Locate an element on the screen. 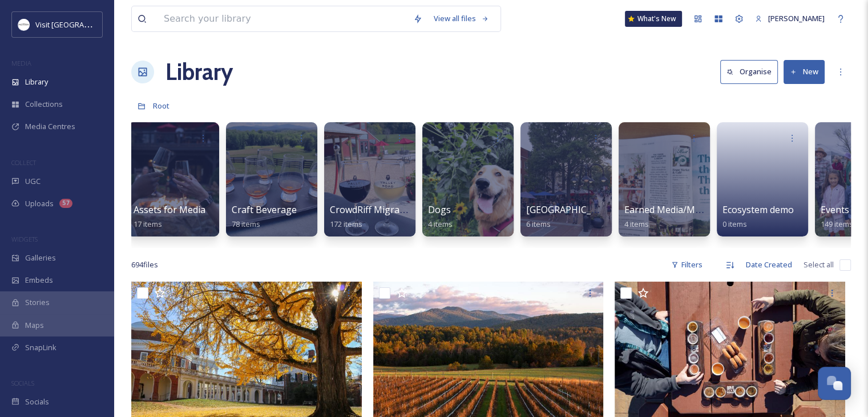 This screenshot has width=868, height=417. span: CrowdRiff Migration 11032022 is located at coordinates (395, 210).